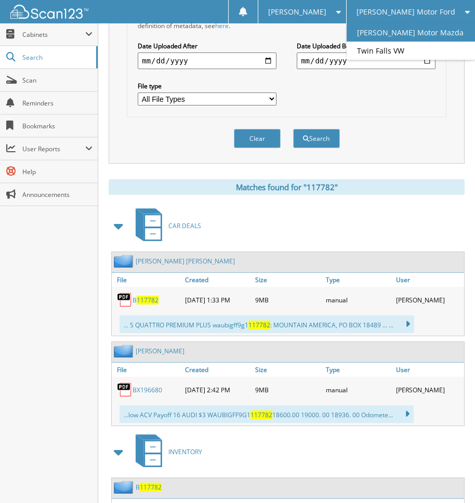 The image size is (475, 503). Describe the element at coordinates (185, 452) in the screenshot. I see `span: INVENTORY` at that location.